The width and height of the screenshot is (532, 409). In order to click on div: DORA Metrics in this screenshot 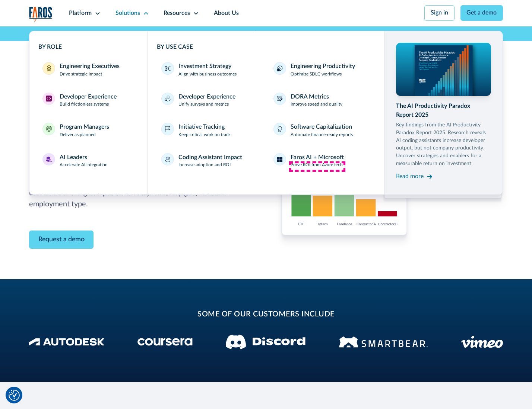, I will do `click(310, 97)`.